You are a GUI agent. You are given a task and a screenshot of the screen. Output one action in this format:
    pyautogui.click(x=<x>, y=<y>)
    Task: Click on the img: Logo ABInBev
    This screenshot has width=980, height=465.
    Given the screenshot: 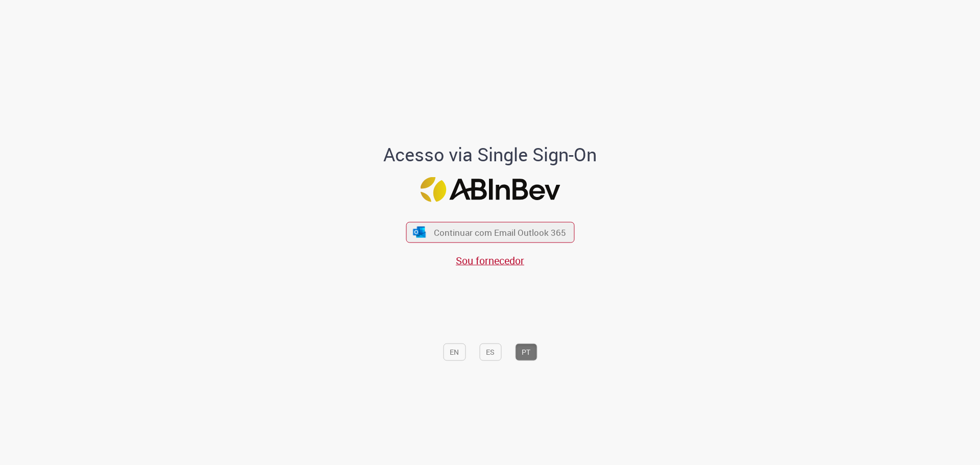 What is the action you would take?
    pyautogui.click(x=490, y=188)
    